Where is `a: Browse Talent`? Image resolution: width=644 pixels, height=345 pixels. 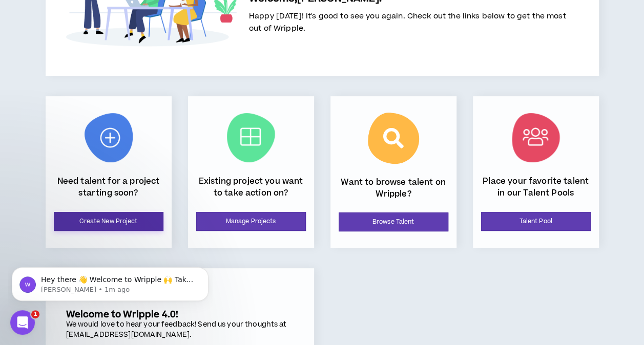 a: Browse Talent is located at coordinates (393, 222).